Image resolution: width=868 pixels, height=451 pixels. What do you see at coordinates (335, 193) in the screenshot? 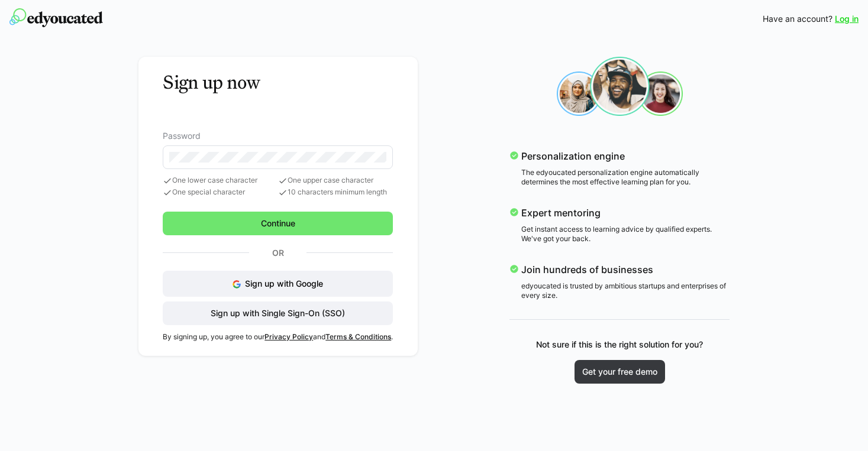
I see `span: 10 characters minimum length` at bounding box center [335, 193].